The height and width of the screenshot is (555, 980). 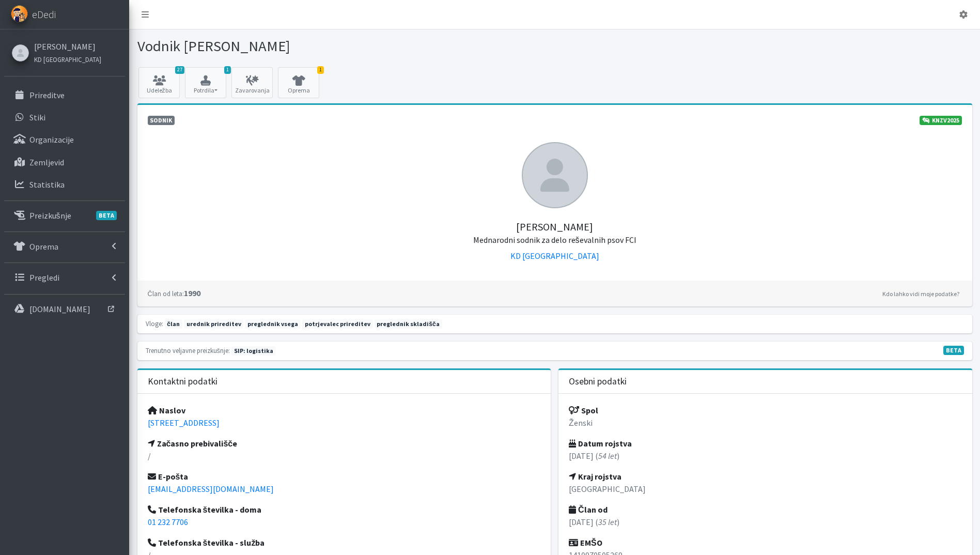 What do you see at coordinates (254, 351) in the screenshot?
I see `span: Naslednja preizkušnja: jesen 2026` at bounding box center [254, 351].